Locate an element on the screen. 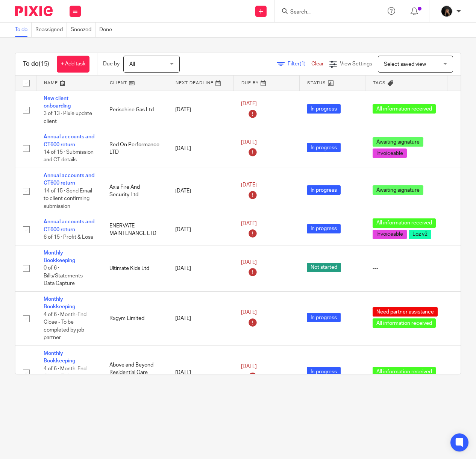  a: Done is located at coordinates (108, 30).